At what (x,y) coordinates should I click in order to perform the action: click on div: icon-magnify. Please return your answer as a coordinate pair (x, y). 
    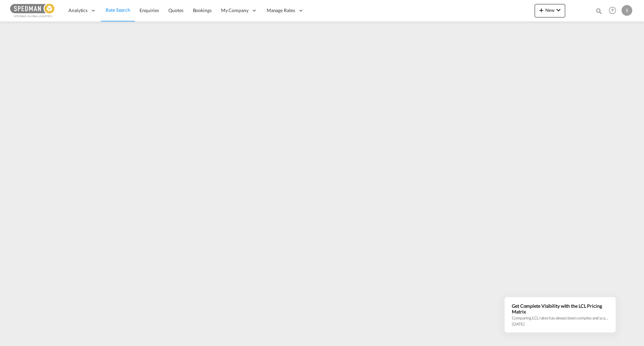
    Looking at the image, I should click on (600, 12).